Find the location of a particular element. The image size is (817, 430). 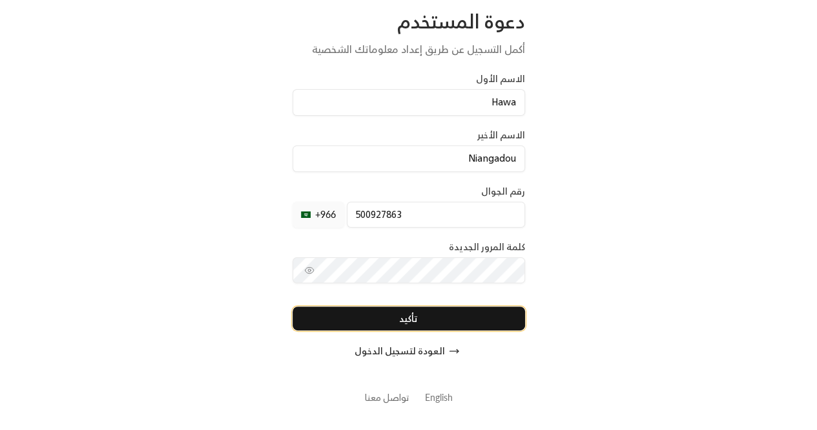

input: الاسم الأول is located at coordinates (409, 102).